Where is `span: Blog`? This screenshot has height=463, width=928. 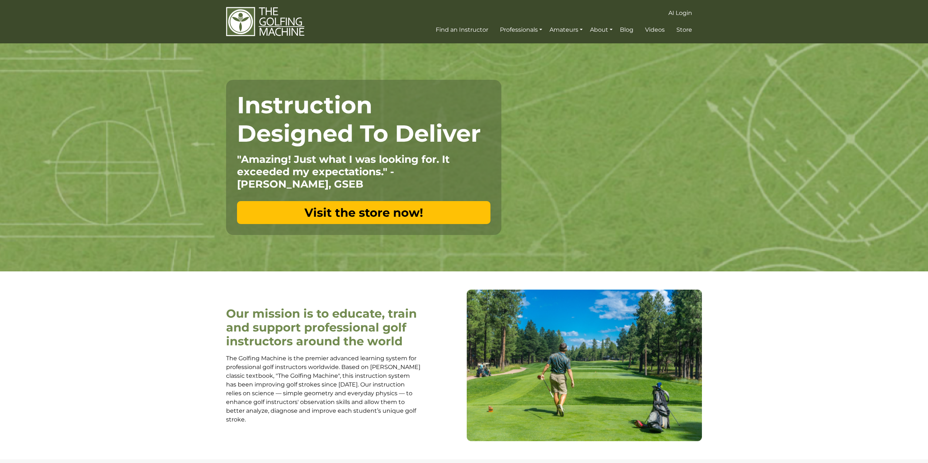 span: Blog is located at coordinates (626, 30).